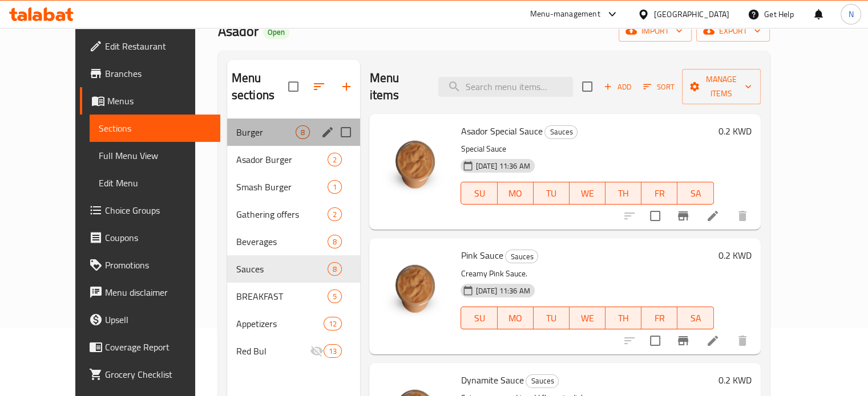  I want to click on a: Edit Menu, so click(155, 183).